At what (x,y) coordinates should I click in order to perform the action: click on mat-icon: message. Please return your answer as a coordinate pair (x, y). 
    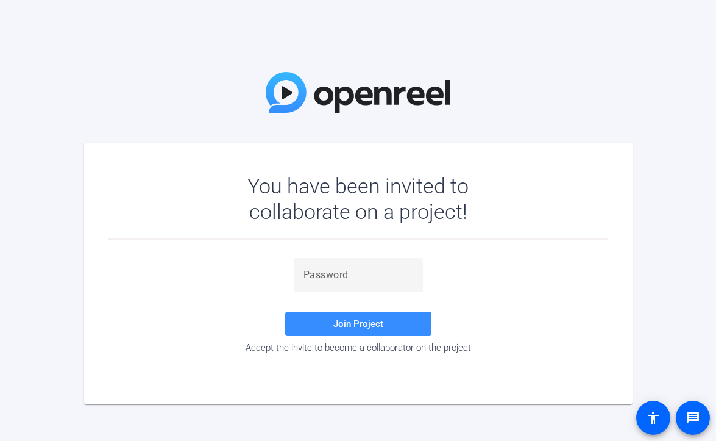
    Looking at the image, I should click on (693, 417).